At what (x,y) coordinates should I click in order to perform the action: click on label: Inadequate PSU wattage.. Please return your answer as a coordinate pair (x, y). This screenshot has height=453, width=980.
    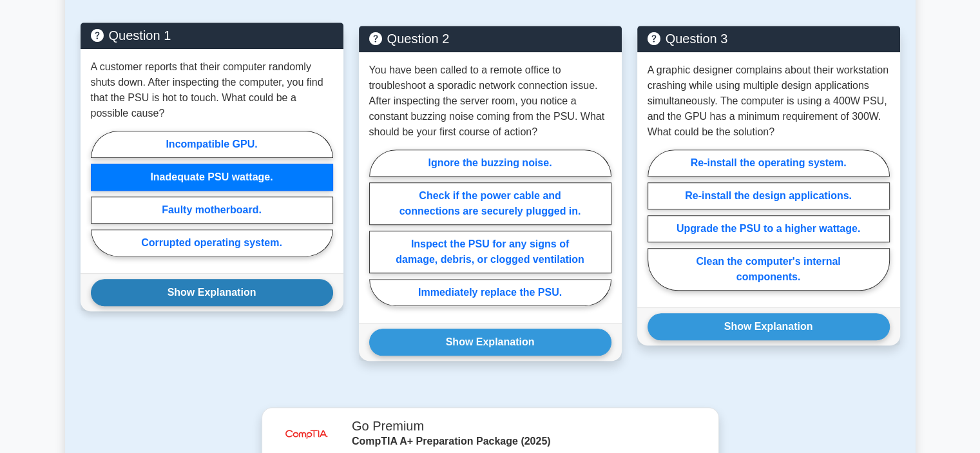
    Looking at the image, I should click on (212, 177).